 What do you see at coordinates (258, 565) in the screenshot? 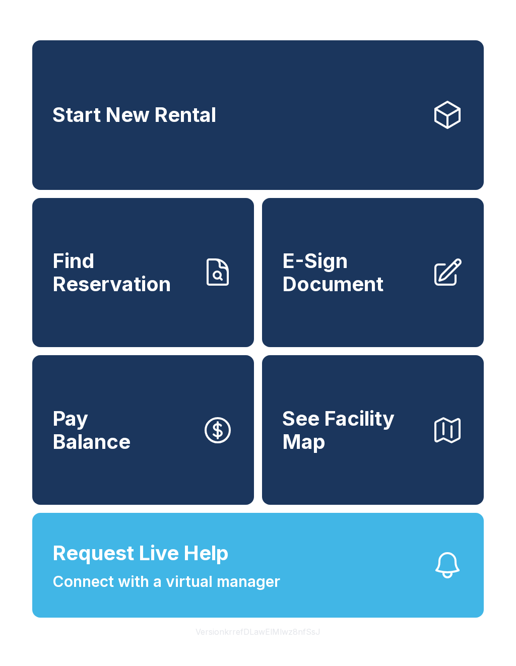
I see `button: Request Live HelpConnect with a virtual manager` at bounding box center [258, 565].